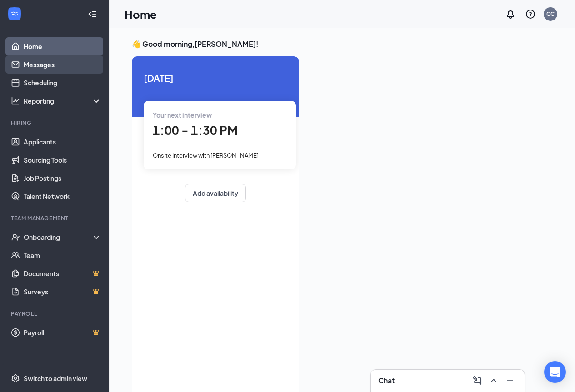  I want to click on svg: Collapse, so click(92, 14).